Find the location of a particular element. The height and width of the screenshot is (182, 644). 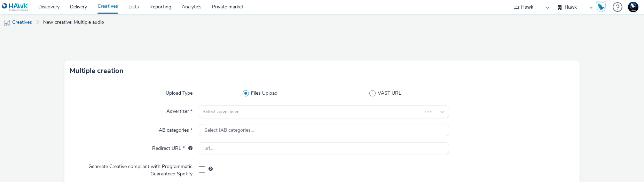

label: Generate Creative compliant with Programmatic Guaranteed Spotify is located at coordinates (133, 169).